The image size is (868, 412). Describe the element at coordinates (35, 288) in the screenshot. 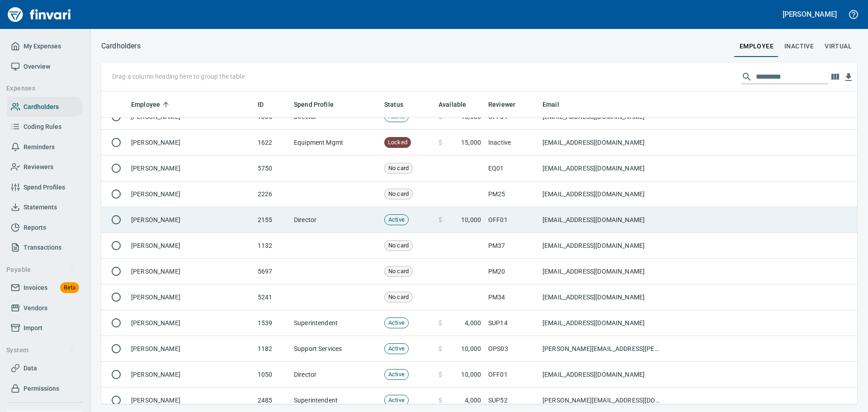

I see `span: Invoices` at that location.